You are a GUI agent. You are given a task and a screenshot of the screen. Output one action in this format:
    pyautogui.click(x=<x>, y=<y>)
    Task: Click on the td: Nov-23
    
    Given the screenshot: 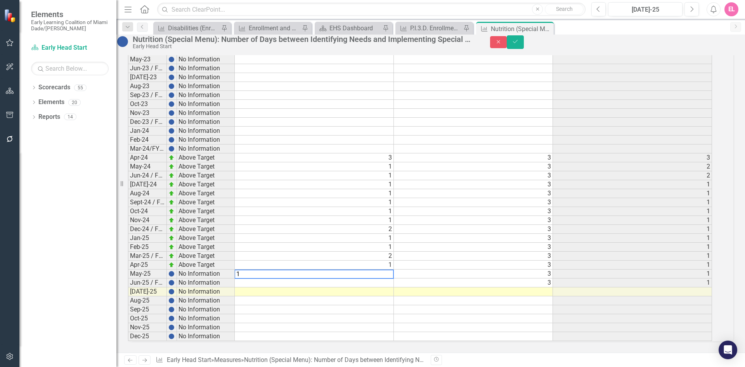 What is the action you would take?
    pyautogui.click(x=148, y=113)
    